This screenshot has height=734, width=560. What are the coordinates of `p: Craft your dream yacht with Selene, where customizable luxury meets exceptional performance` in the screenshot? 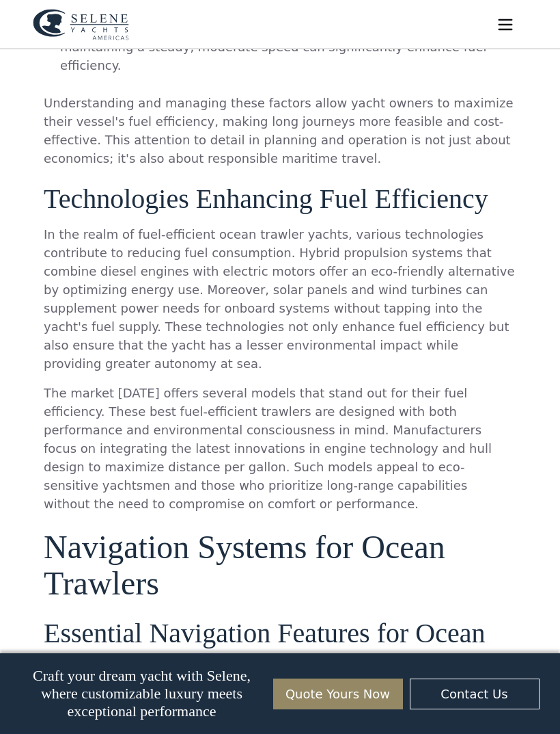 It's located at (142, 694).